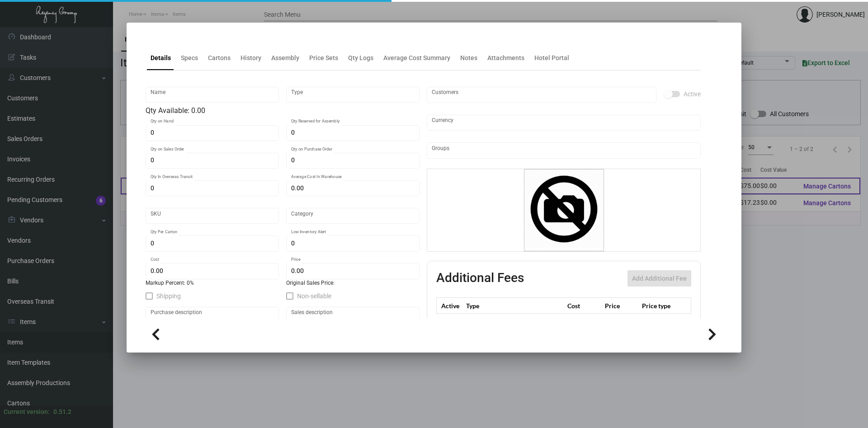 The height and width of the screenshot is (428, 868). What do you see at coordinates (480, 278) in the screenshot?
I see `h2: Additional Fees` at bounding box center [480, 278].